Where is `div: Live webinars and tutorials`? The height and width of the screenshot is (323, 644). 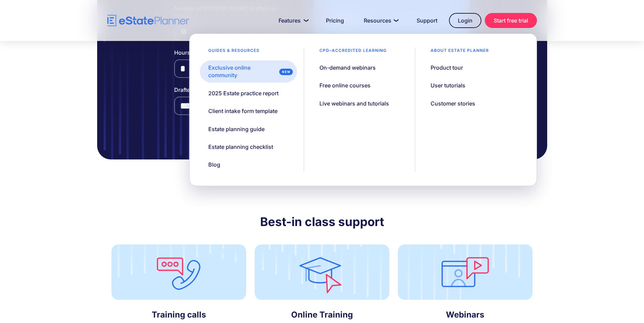 div: Live webinars and tutorials is located at coordinates (354, 103).